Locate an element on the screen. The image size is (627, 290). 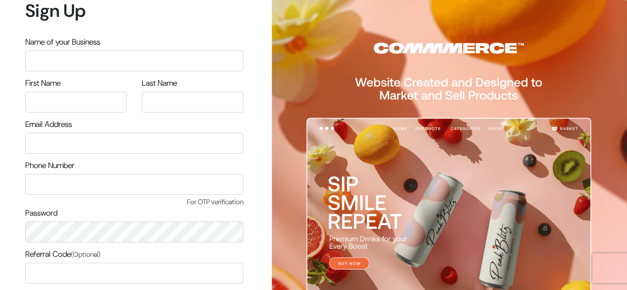
span: (Optional) is located at coordinates (86, 254).